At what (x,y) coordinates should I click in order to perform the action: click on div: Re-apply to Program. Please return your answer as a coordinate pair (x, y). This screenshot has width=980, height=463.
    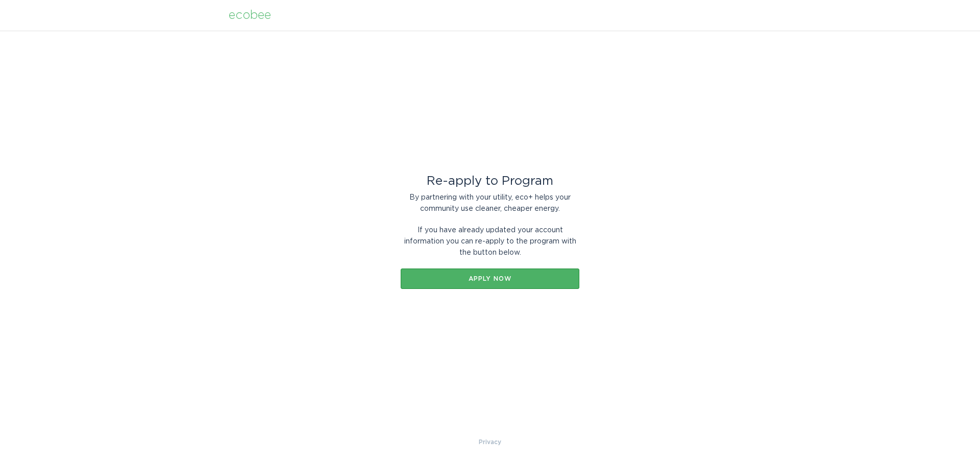
    Looking at the image, I should click on (490, 181).